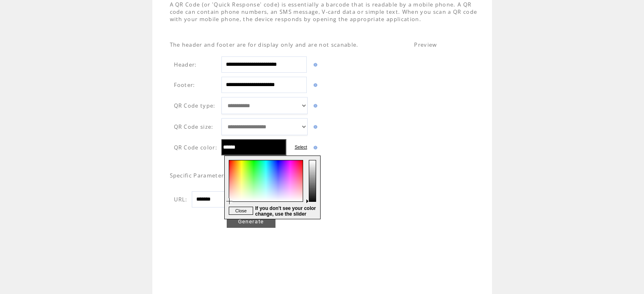 This screenshot has height=294, width=644. What do you see at coordinates (196, 148) in the screenshot?
I see `span: QR Code color:` at bounding box center [196, 148].